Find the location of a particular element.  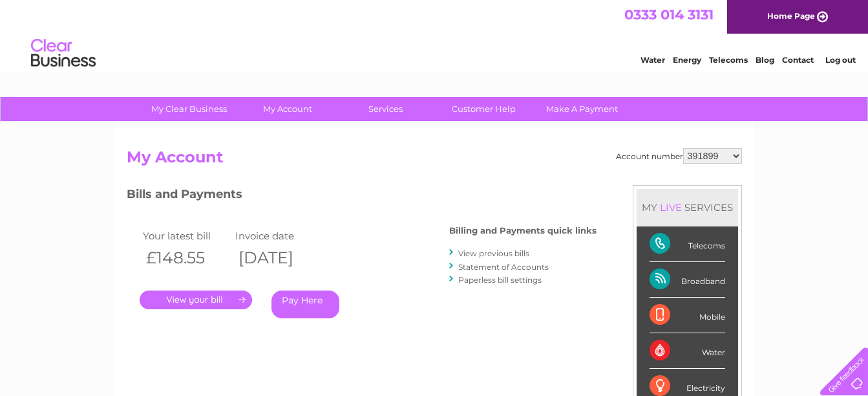

a: Blog is located at coordinates (765, 59).